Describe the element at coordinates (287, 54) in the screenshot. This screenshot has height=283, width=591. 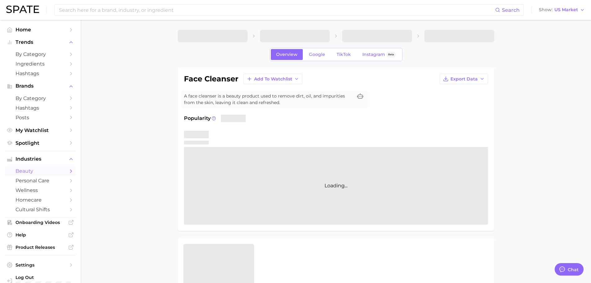
I see `span: Overview` at that location.